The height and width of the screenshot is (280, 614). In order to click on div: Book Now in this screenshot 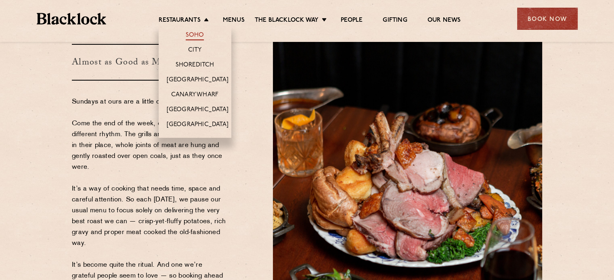, I will do `click(547, 19)`.